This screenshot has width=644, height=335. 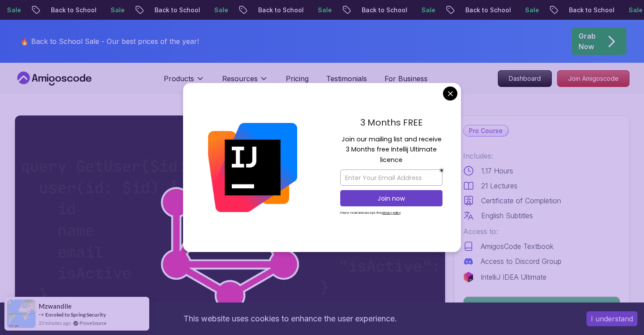 What do you see at coordinates (469, 277) in the screenshot?
I see `img: jetbrains logo` at bounding box center [469, 277].